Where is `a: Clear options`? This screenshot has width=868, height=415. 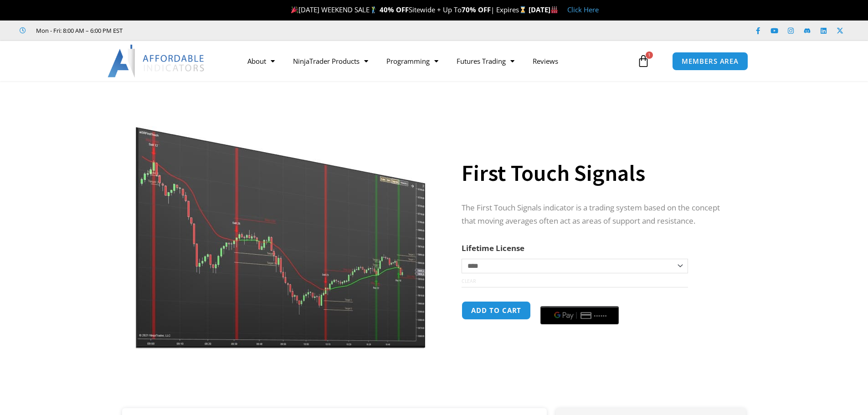
a: Clear options is located at coordinates (468, 281).